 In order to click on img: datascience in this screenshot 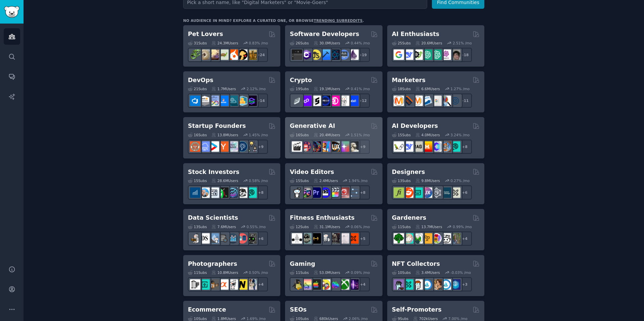, I will do `click(204, 238)`.